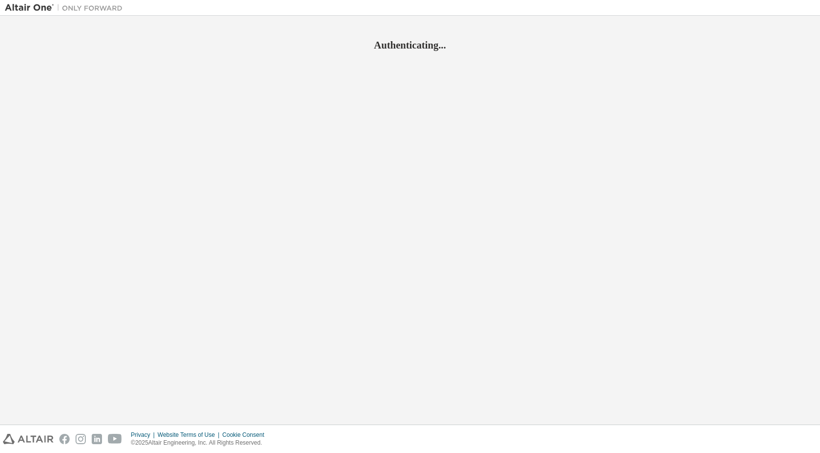 Image resolution: width=820 pixels, height=453 pixels. What do you see at coordinates (115, 439) in the screenshot?
I see `img: youtube.svg` at bounding box center [115, 439].